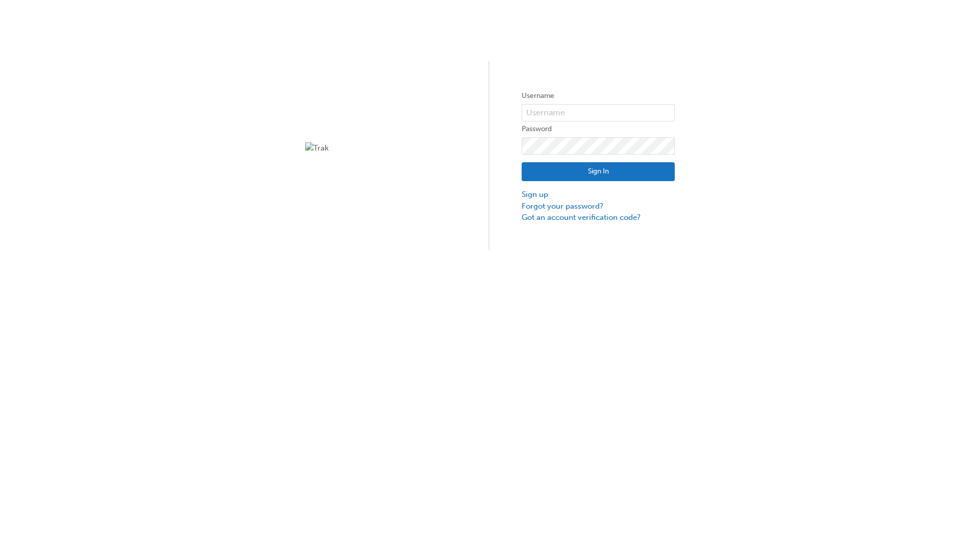 The height and width of the screenshot is (551, 980). What do you see at coordinates (598, 218) in the screenshot?
I see `a: Got an account verification code?` at bounding box center [598, 218].